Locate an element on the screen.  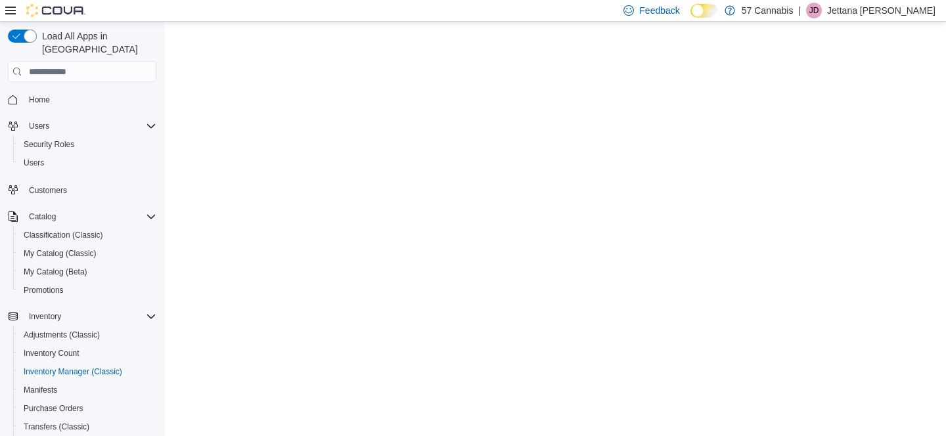
a: Promotions is located at coordinates (43, 290).